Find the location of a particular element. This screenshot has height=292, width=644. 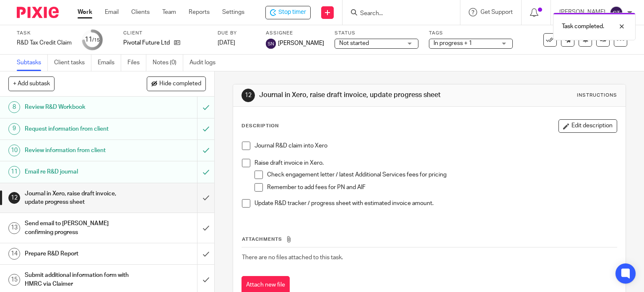

a: Subtasks is located at coordinates (32, 62).